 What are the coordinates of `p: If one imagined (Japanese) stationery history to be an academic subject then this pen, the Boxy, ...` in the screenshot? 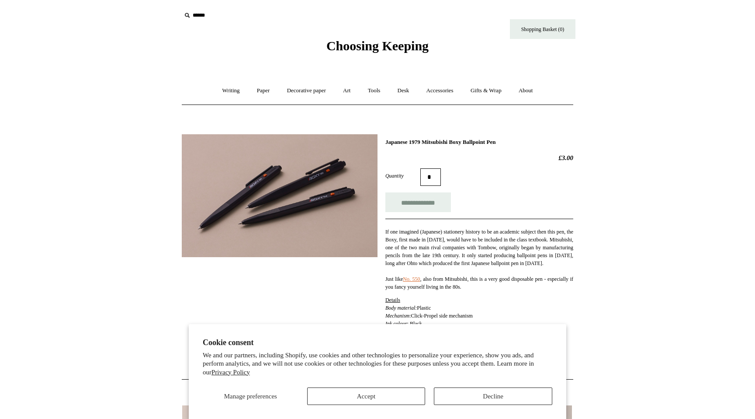 It's located at (480, 259).